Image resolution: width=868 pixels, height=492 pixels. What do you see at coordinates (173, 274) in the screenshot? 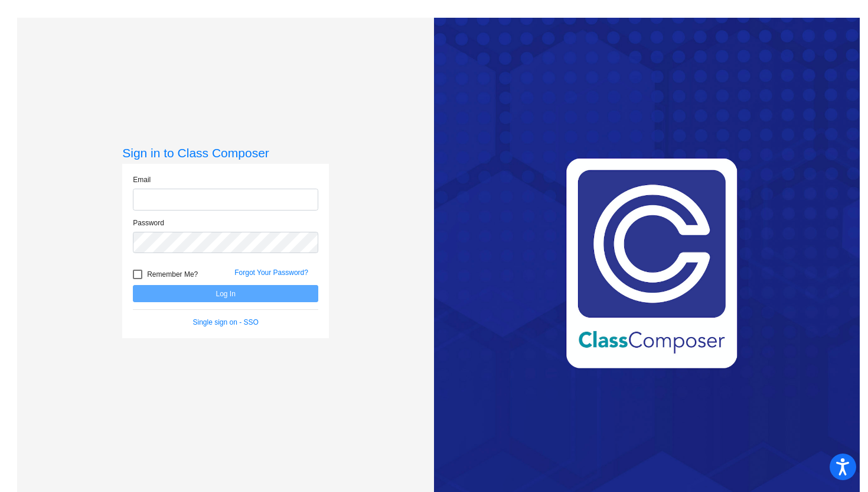
I see `span: Remember Me?` at bounding box center [173, 274].